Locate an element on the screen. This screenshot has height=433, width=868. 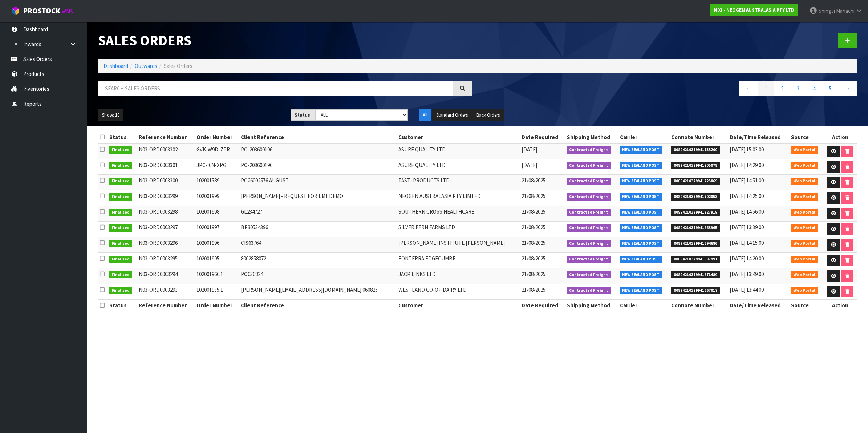
input: Search sales orders is located at coordinates (276, 89).